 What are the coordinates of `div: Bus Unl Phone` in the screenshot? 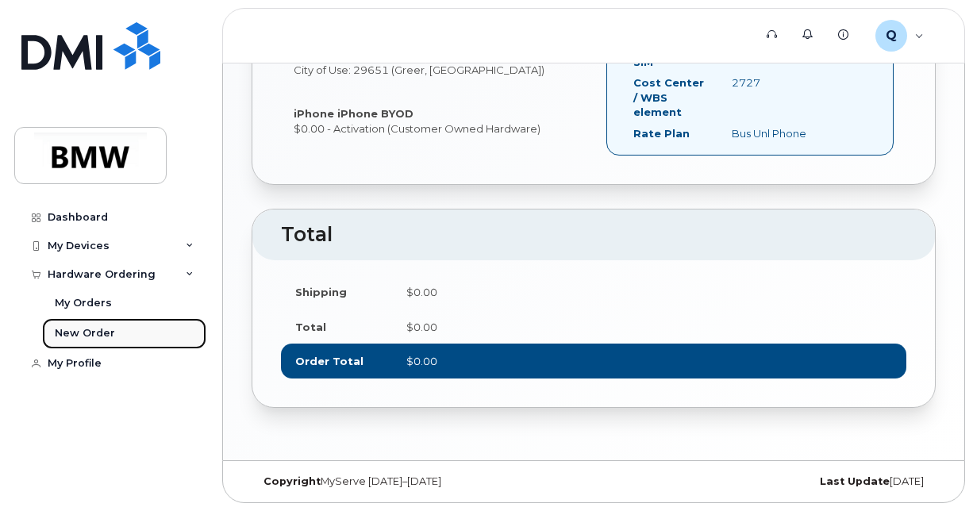 It's located at (788, 133).